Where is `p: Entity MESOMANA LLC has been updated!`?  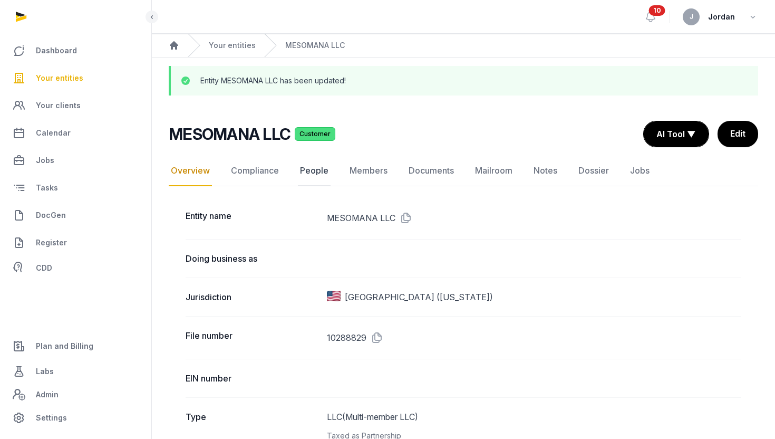
p: Entity MESOMANA LLC has been updated! is located at coordinates (273, 81).